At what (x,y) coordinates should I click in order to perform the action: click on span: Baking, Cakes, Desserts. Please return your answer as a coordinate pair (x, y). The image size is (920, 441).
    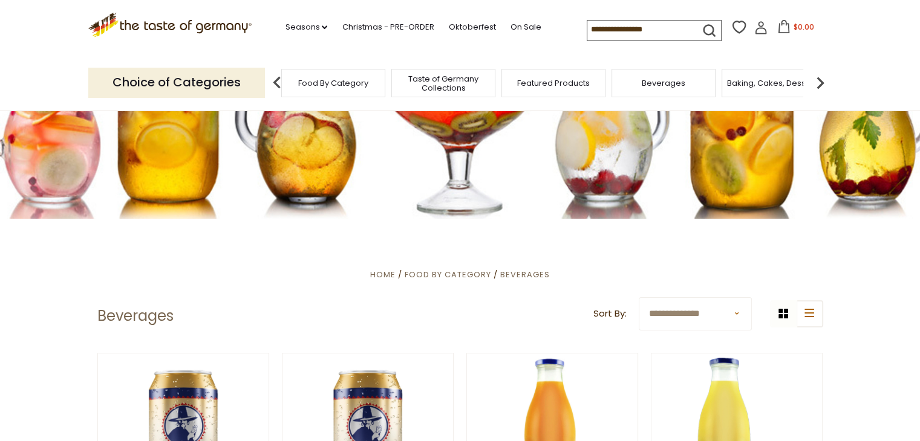
    Looking at the image, I should click on (773, 83).